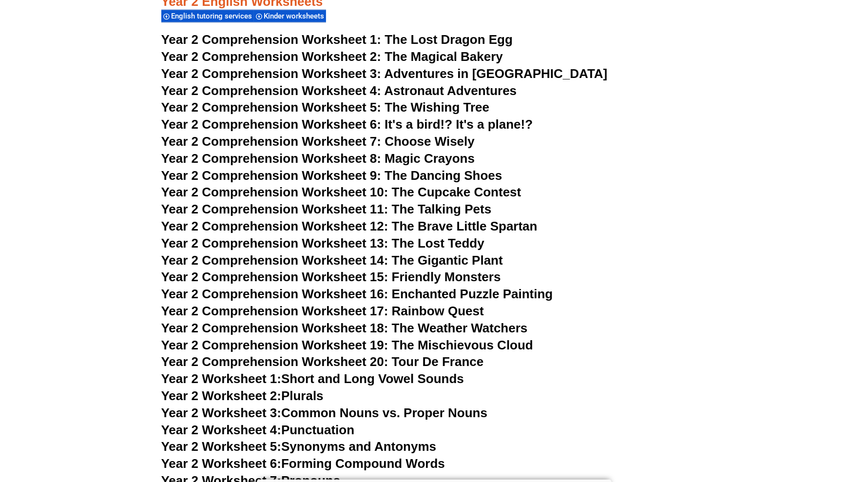 The image size is (868, 482). I want to click on span: Kinder worksheets, so click(296, 16).